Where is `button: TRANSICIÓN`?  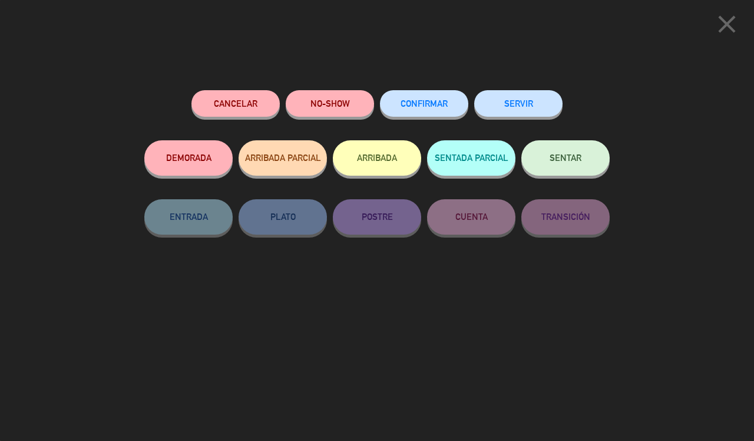 button: TRANSICIÓN is located at coordinates (565, 217).